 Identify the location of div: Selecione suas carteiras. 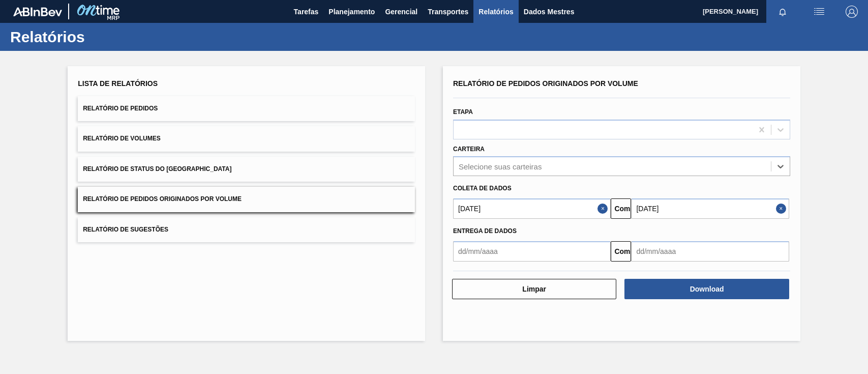
(500, 166).